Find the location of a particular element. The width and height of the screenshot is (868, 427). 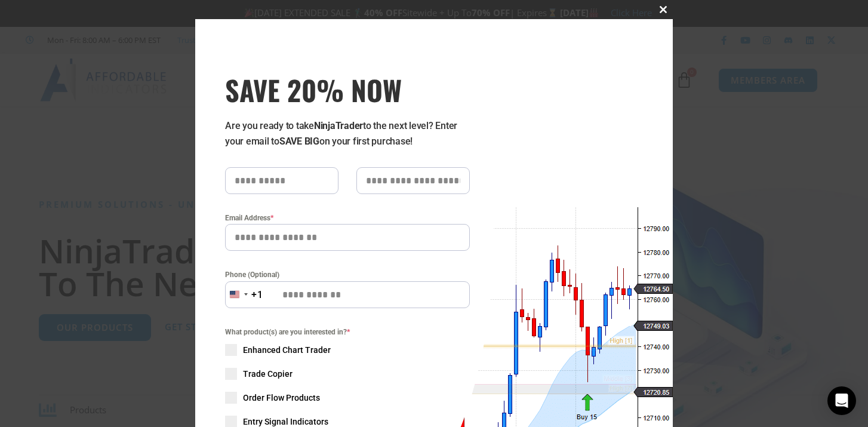

label: Email Address is located at coordinates (347, 218).